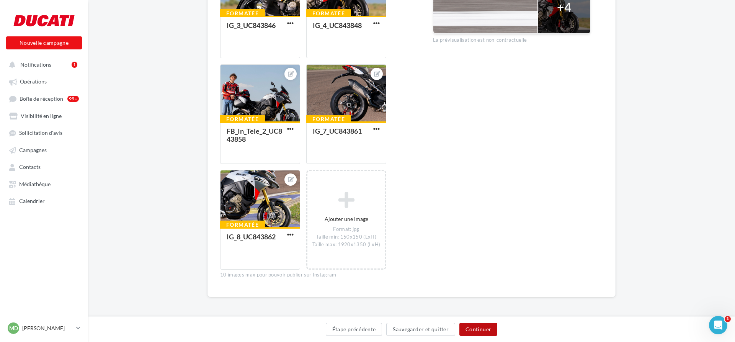 The height and width of the screenshot is (342, 735). What do you see at coordinates (33, 150) in the screenshot?
I see `span: Campagnes` at bounding box center [33, 150].